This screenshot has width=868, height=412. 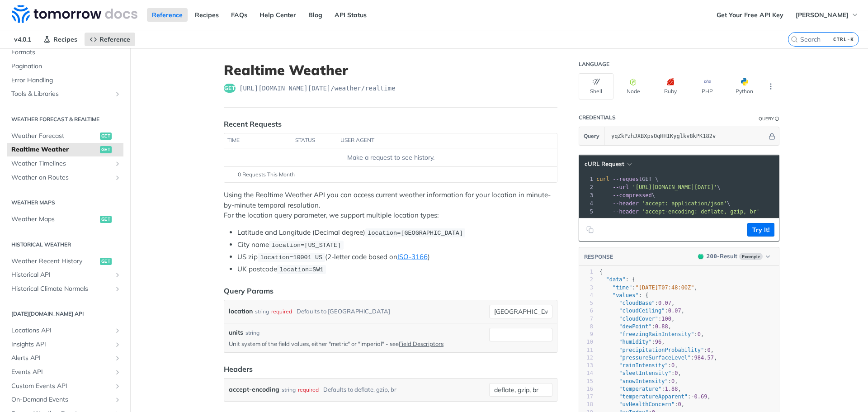 I want to click on button: Show subpages for Custom Events API, so click(x=118, y=387).